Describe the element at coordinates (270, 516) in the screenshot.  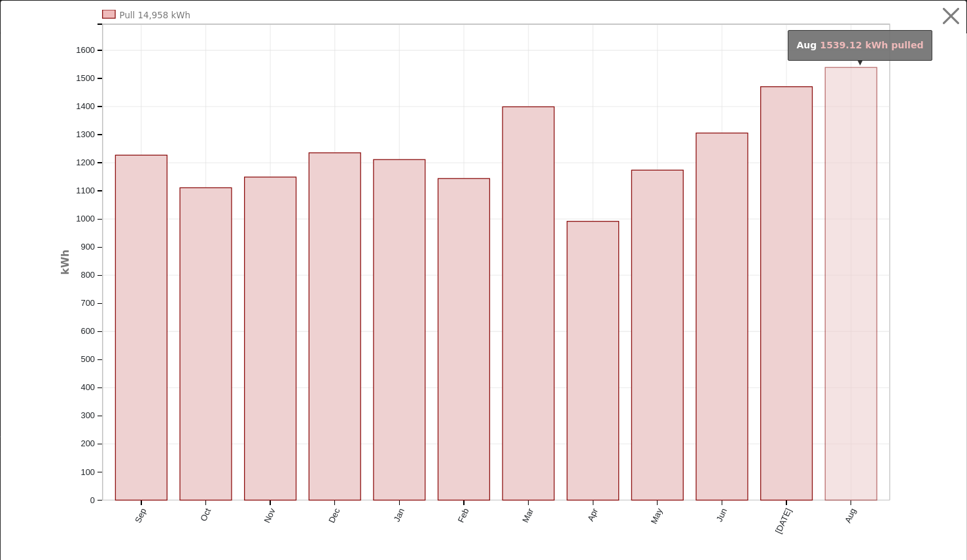
I see `text: Nov` at that location.